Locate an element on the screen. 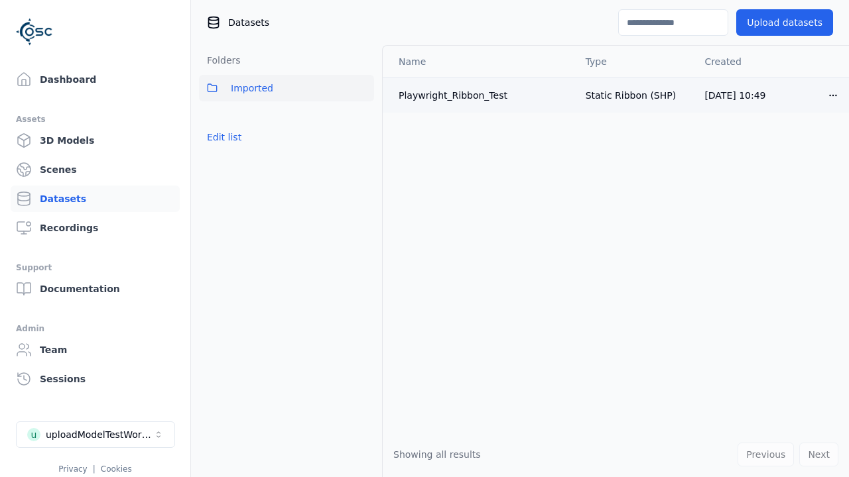 This screenshot has width=849, height=477. th: Type is located at coordinates (635, 62).